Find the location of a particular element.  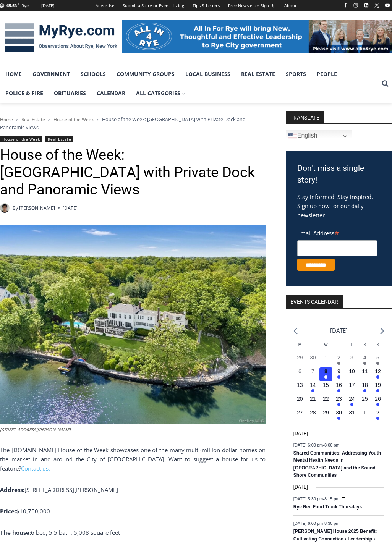

button: 17 is located at coordinates (352, 388).